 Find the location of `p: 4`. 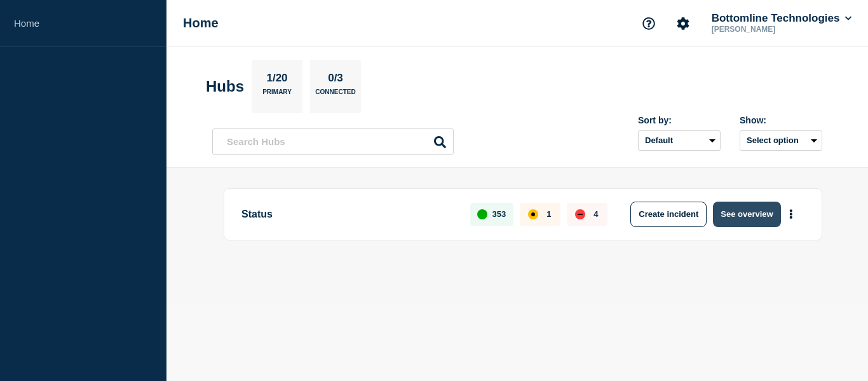

p: 4 is located at coordinates (596, 213).